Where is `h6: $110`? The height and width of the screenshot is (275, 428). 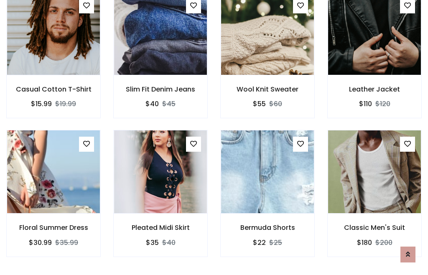
h6: $110 is located at coordinates (366, 104).